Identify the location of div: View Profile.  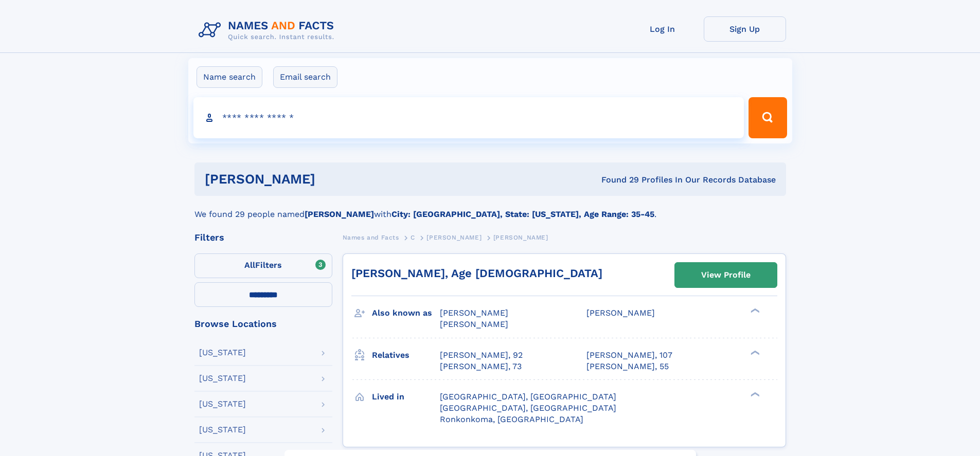
(726, 276).